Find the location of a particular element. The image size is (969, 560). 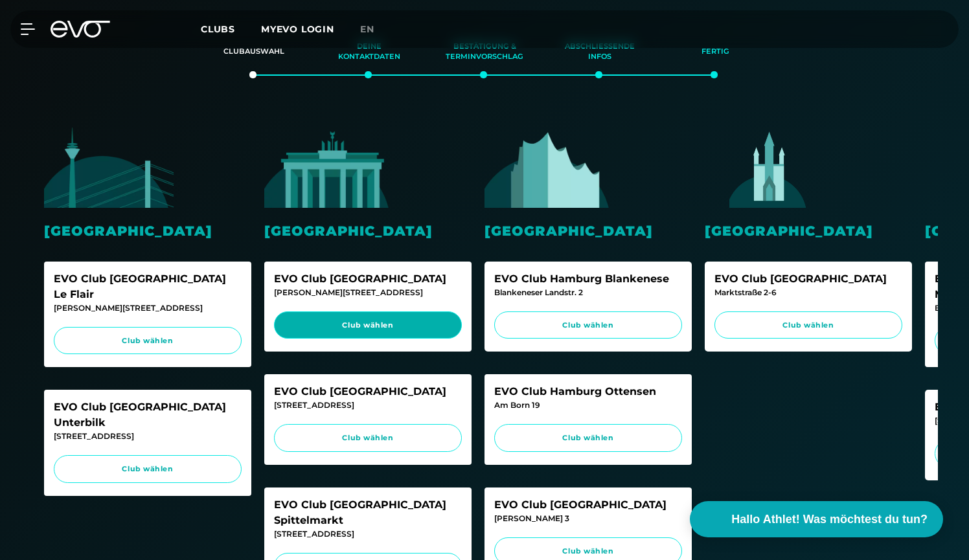

button: Hallo Athlet! Was möchtest du tun? is located at coordinates (816, 519).